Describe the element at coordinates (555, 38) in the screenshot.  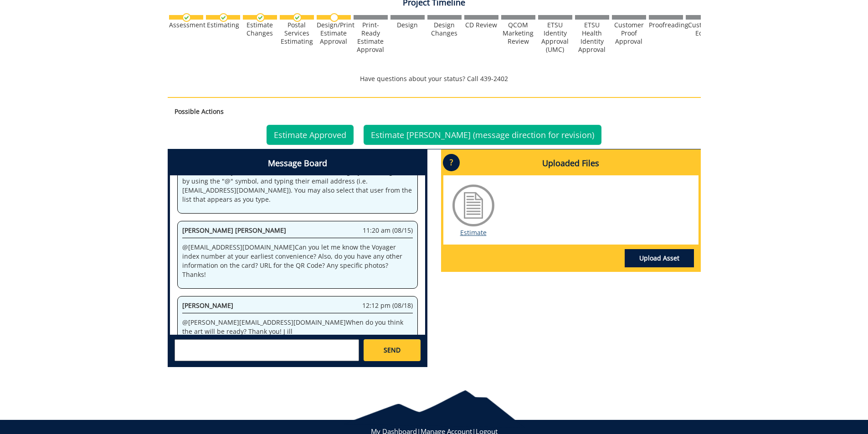
I see `div: ETSU Identity Approval (UMC)` at that location.